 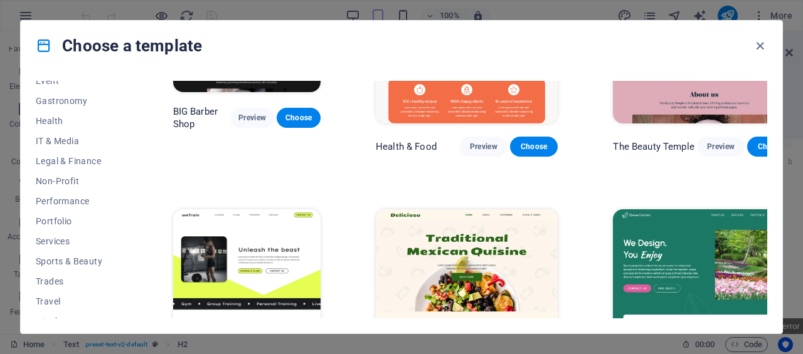 I want to click on span: Health, so click(x=76, y=121).